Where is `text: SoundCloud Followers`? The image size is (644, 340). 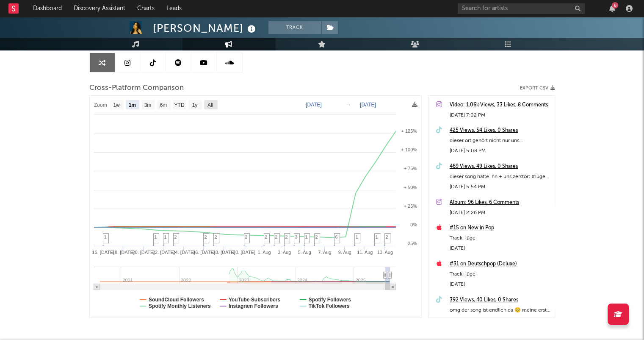 text: SoundCloud Followers is located at coordinates (176, 300).